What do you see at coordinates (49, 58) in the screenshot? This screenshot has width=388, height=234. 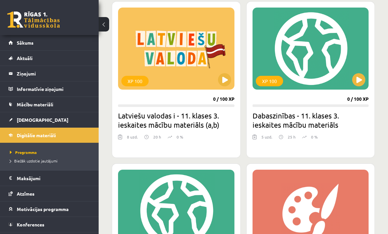 I see `a: Aktuāli` at bounding box center [49, 58].